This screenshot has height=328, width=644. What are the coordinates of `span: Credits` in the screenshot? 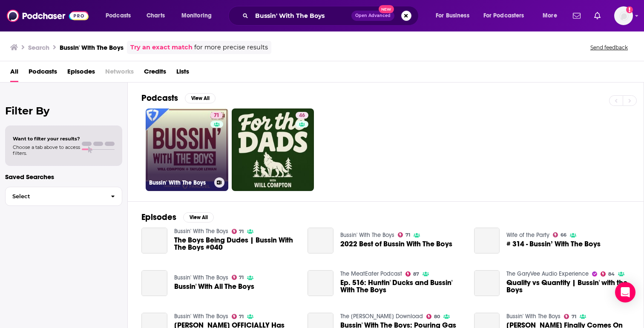 It's located at (155, 73).